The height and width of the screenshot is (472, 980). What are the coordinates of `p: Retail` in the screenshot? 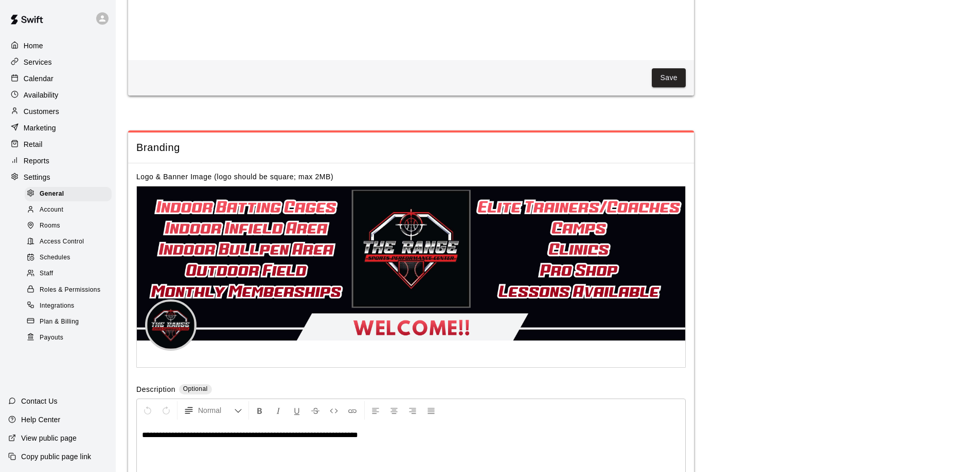 It's located at (33, 144).